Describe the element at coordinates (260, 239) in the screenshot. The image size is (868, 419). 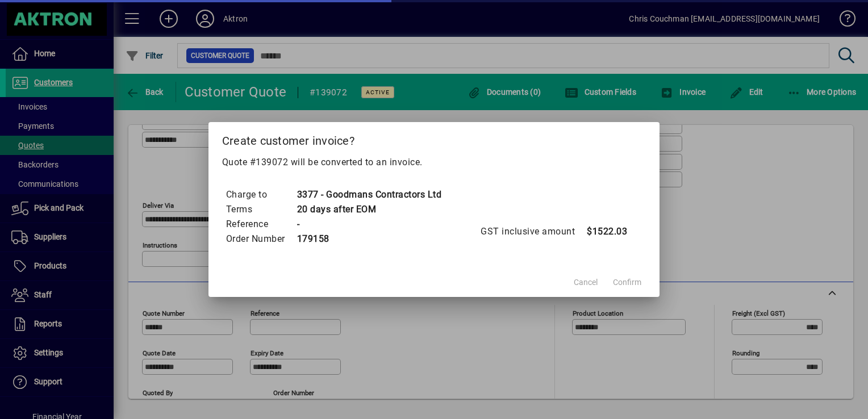
I see `td: Order Number` at that location.